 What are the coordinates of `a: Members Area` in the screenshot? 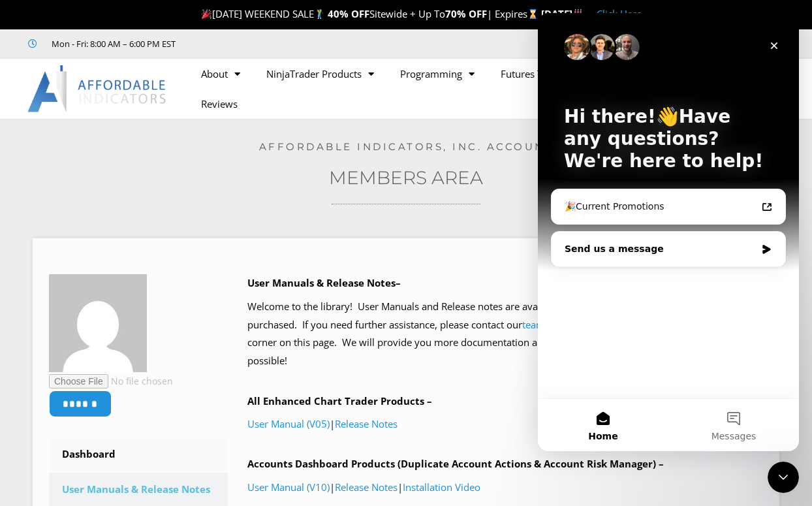 It's located at (406, 177).